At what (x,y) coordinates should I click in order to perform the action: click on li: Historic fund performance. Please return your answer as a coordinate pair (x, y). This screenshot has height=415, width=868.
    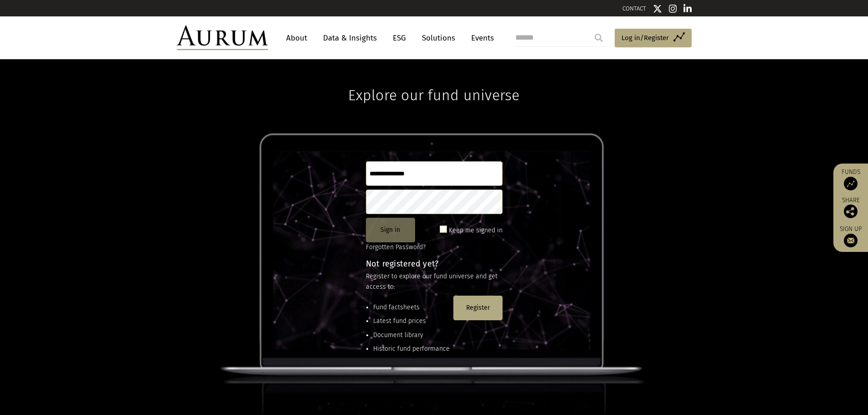
    Looking at the image, I should click on (412, 349).